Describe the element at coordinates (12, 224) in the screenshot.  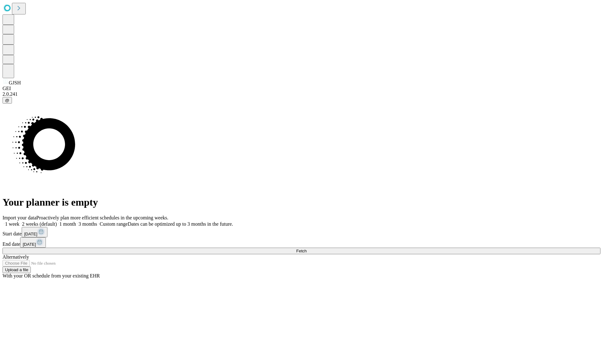
I see `span: 1 week` at that location.